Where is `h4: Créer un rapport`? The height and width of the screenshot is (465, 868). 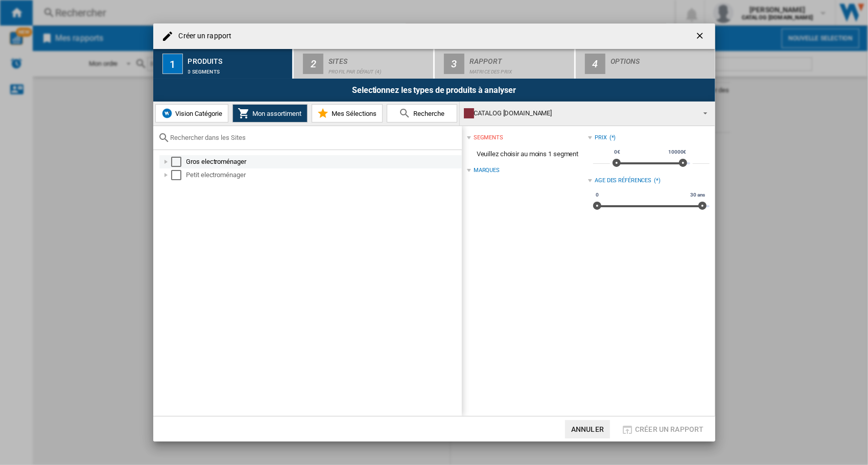 h4: Créer un rapport is located at coordinates (203, 36).